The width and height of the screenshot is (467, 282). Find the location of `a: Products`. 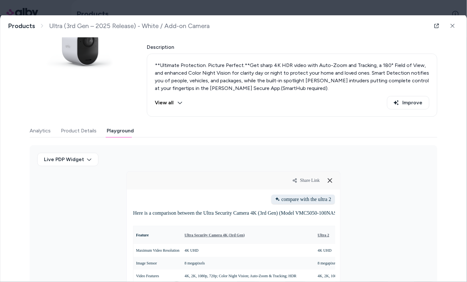

a: Products is located at coordinates (21, 26).